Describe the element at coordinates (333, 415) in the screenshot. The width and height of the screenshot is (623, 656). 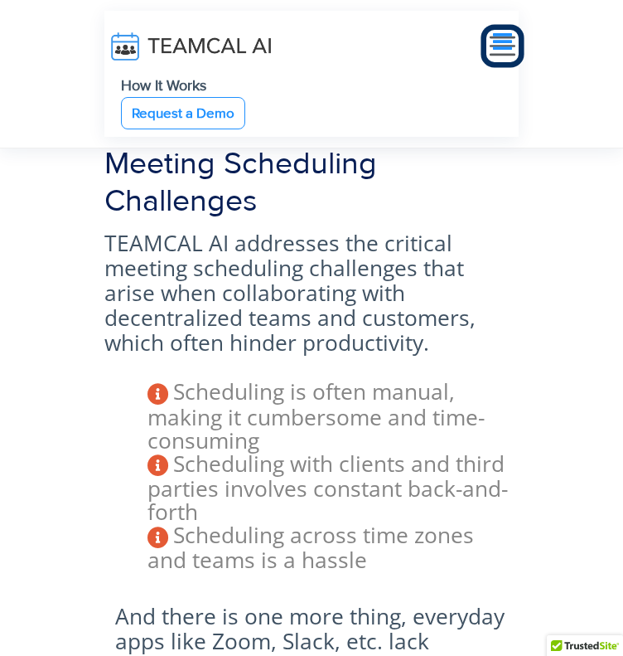
I see `li: Scheduling is often manual, making it cumbersome and time-consuming` at that location.